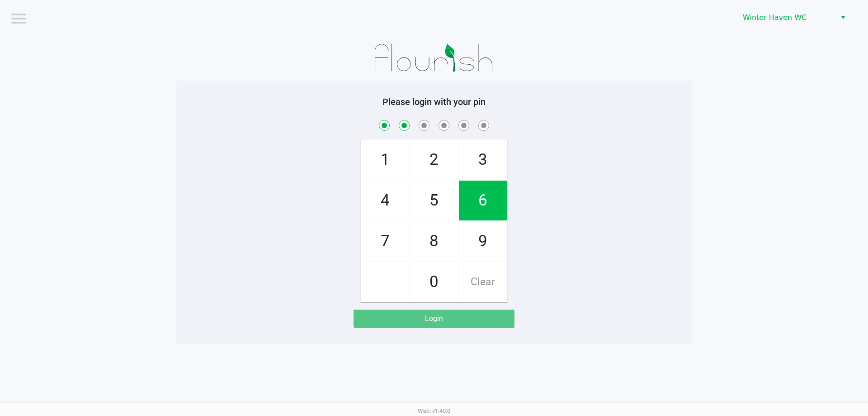 The width and height of the screenshot is (868, 416). Describe the element at coordinates (434, 102) in the screenshot. I see `h5: Please login with your pin` at that location.